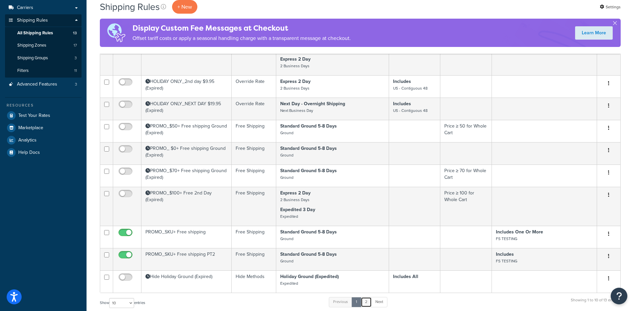 Image resolution: width=634 pixels, height=311 pixels. Describe the element at coordinates (596, 303) in the screenshot. I see `div: Showing 1 to 10 of 13 entries` at that location.